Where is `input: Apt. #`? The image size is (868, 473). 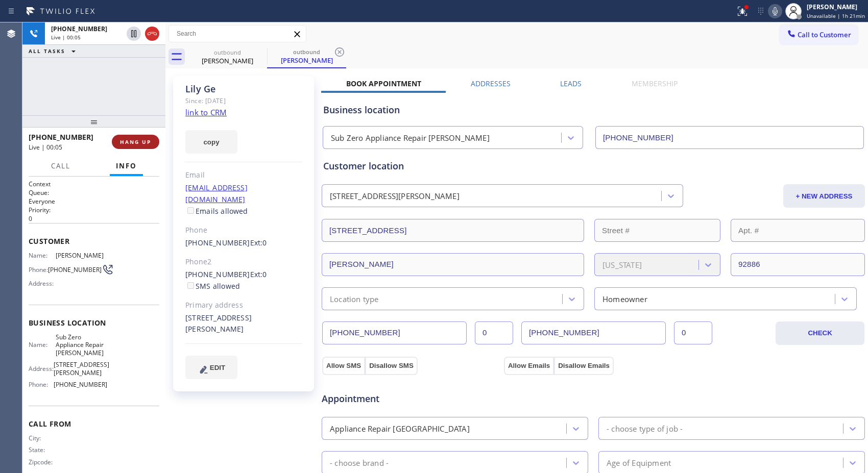
input: Apt. # is located at coordinates (797, 230).